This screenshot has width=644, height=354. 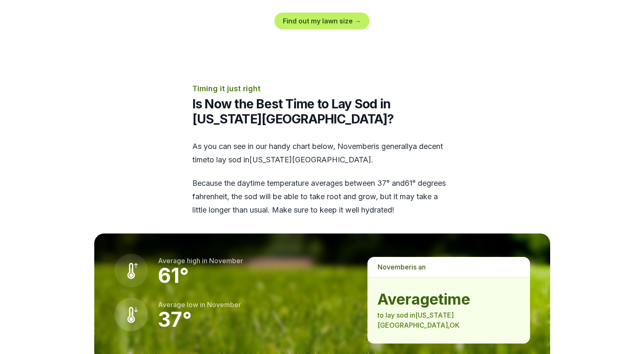 I want to click on p: Timing it just right, so click(x=322, y=89).